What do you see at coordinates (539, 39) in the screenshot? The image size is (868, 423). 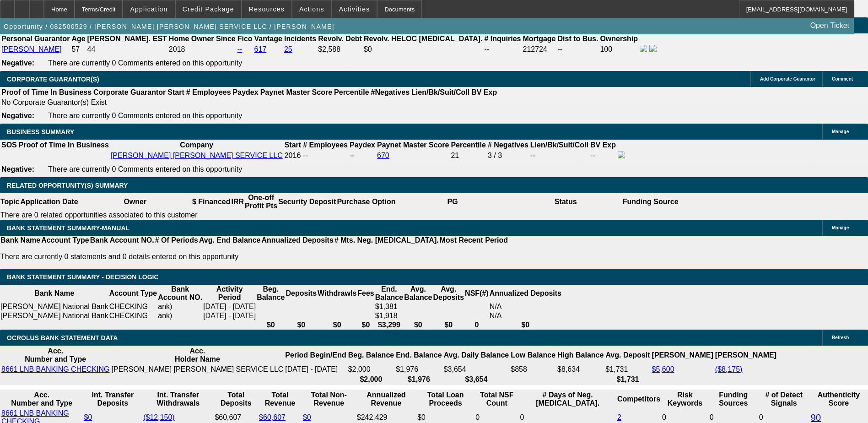 I see `b: Mortgage` at bounding box center [539, 39].